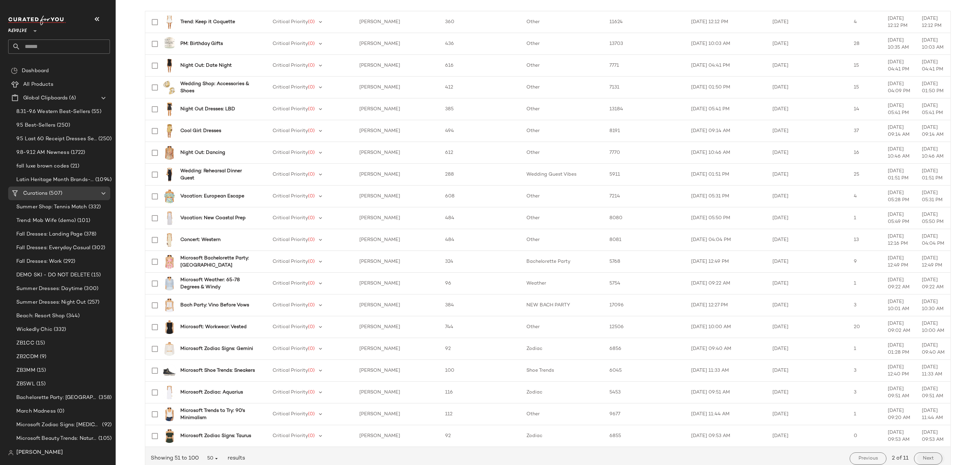  I want to click on span: (15), so click(41, 384).